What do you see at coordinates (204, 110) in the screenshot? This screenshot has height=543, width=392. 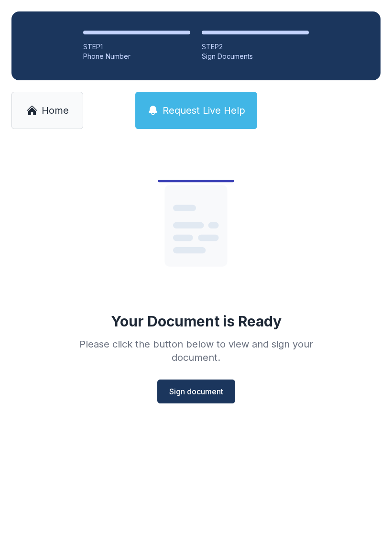 I see `span: Request Live Help` at bounding box center [204, 110].